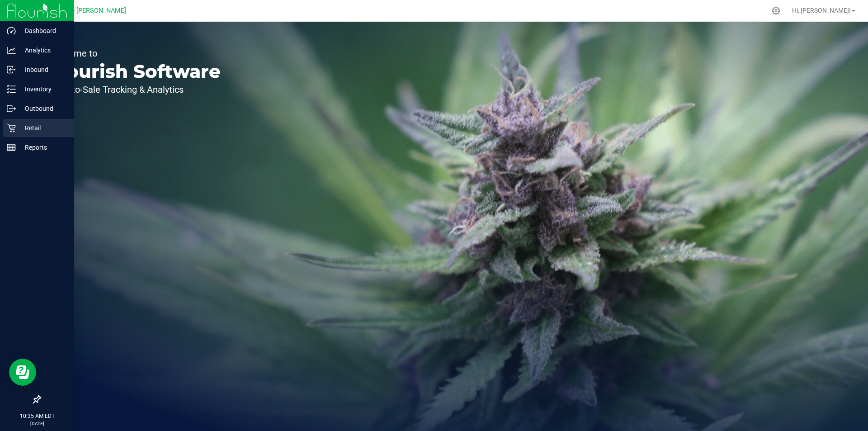 The image size is (868, 431). Describe the element at coordinates (37, 416) in the screenshot. I see `p: 10:35 AM EDT` at that location.